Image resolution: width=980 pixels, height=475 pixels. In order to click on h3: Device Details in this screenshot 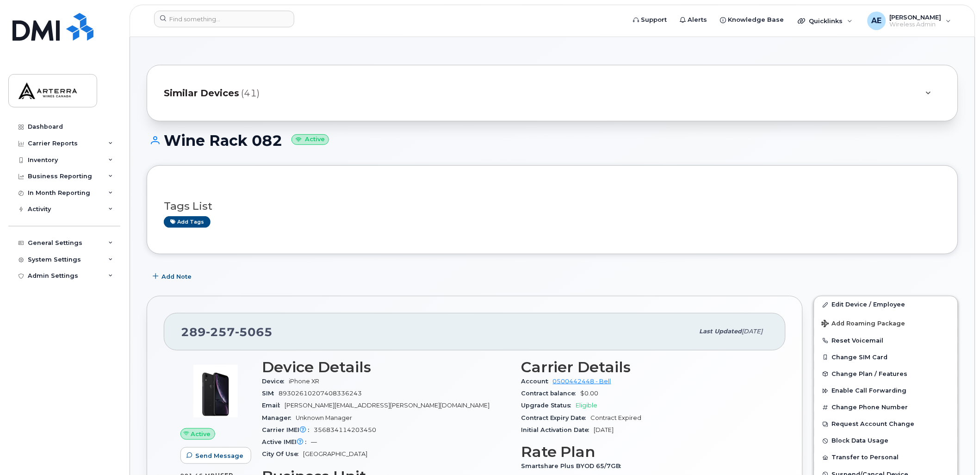, I will do `click(386, 367)`.